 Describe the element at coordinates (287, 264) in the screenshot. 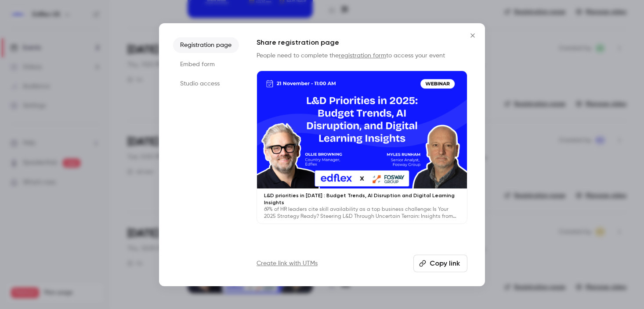

I see `a: Create link with UTMs` at that location.